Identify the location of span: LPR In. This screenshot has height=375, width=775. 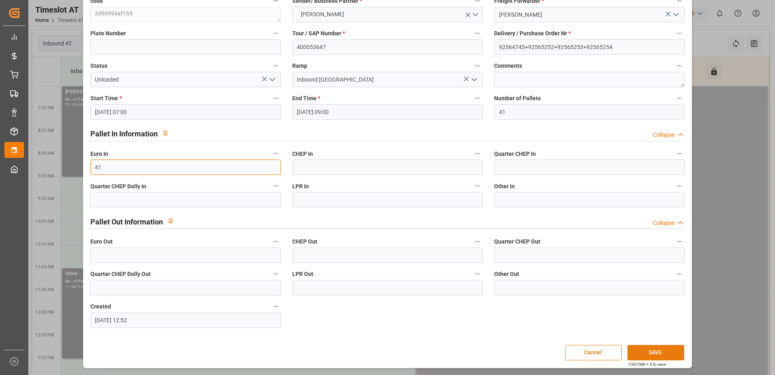
(300, 186).